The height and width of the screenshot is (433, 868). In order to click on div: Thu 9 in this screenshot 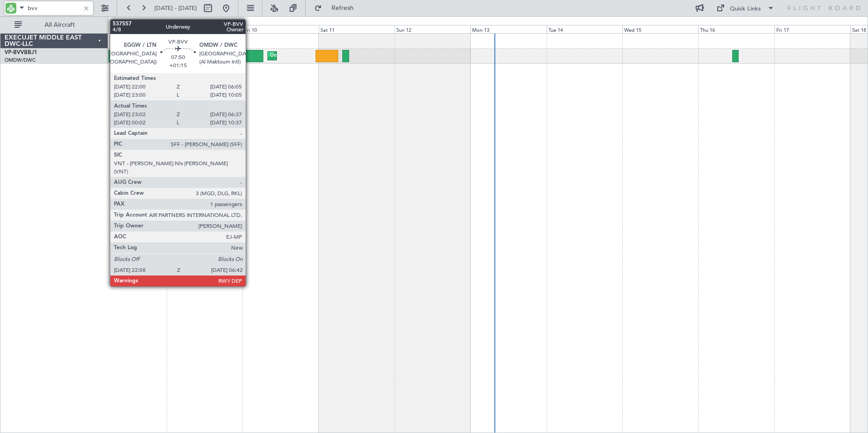, I will do `click(204, 29)`.